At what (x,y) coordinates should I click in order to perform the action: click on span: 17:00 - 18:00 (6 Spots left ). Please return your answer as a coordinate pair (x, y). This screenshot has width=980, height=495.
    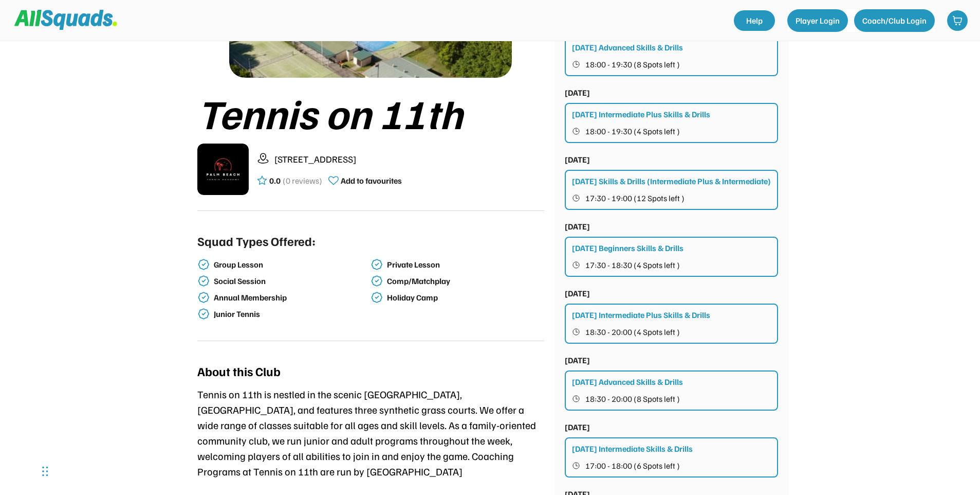
    Looking at the image, I should click on (633, 465).